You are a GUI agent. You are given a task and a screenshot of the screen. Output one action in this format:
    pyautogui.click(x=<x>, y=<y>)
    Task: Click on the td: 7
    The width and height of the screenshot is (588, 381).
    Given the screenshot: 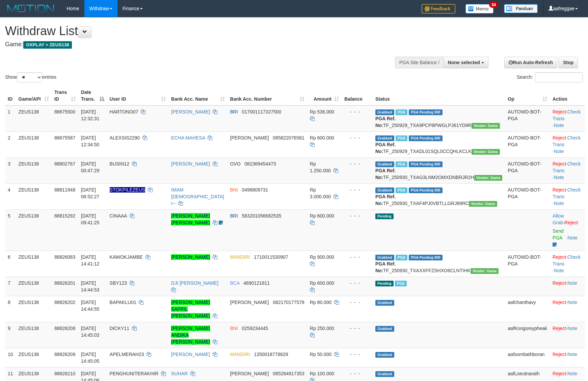 What is the action you would take?
    pyautogui.click(x=11, y=286)
    